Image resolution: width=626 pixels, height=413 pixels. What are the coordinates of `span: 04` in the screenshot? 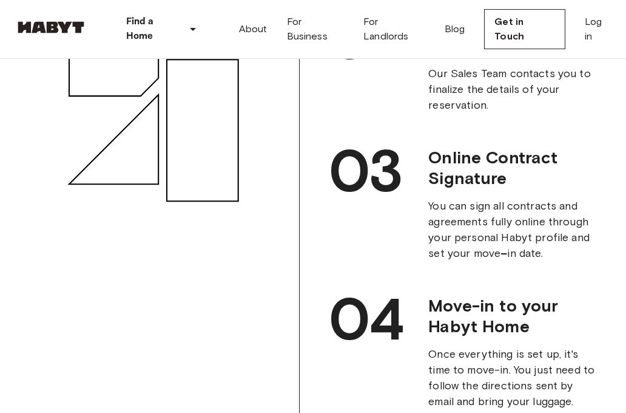 It's located at (366, 319).